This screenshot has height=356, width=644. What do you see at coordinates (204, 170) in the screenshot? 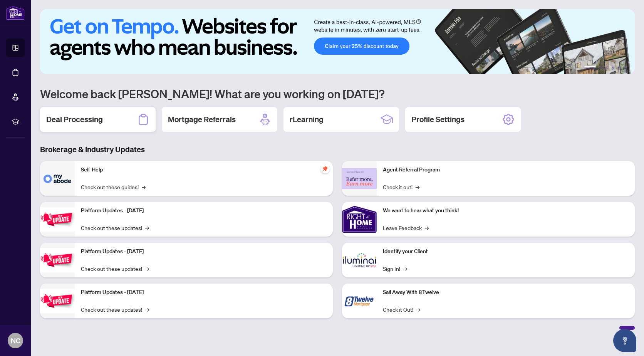
I see `p: Self-Help` at bounding box center [204, 170].